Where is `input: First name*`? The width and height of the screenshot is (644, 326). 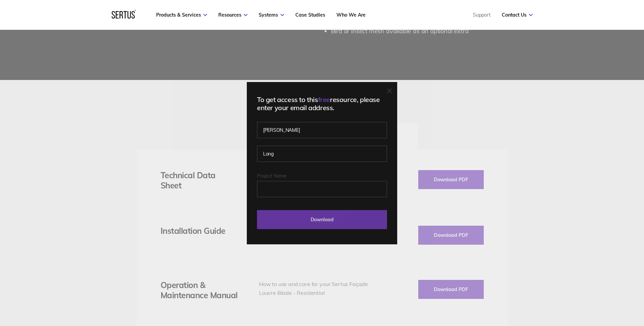
input: First name* is located at coordinates (322, 130).